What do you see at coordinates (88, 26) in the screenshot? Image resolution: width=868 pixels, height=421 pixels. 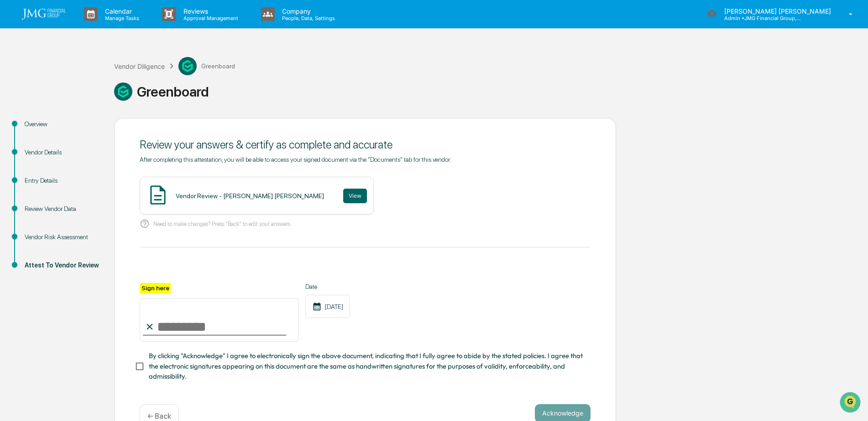 I see `p: How can we help?` at bounding box center [88, 26].